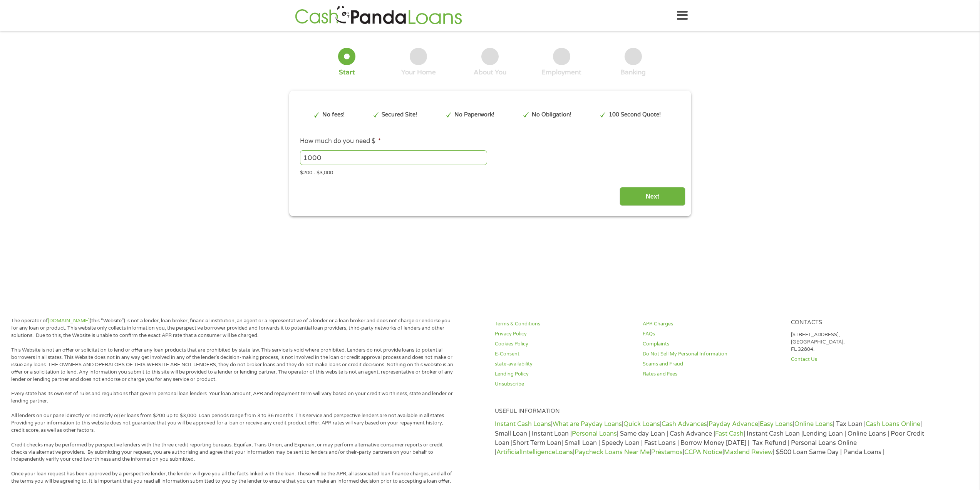 Image resolution: width=980 pixels, height=490 pixels. I want to click on a: state-availability, so click(564, 364).